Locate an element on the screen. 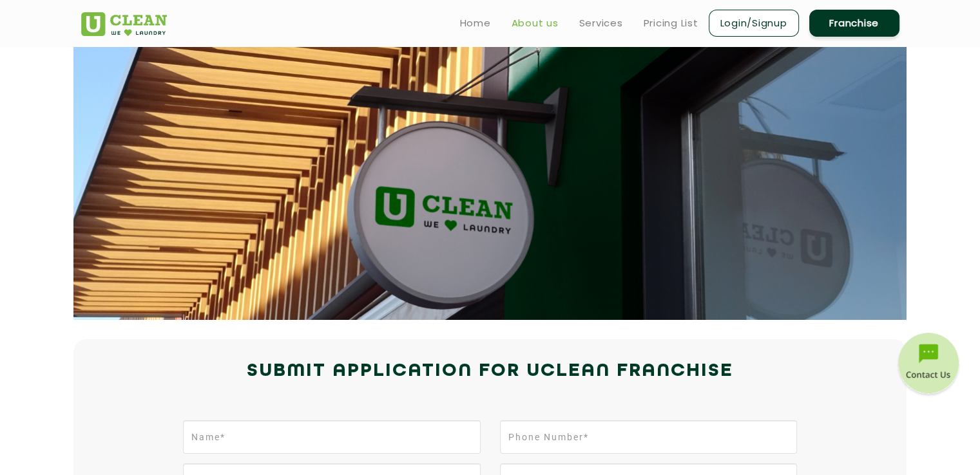  a: About us is located at coordinates (534, 23).